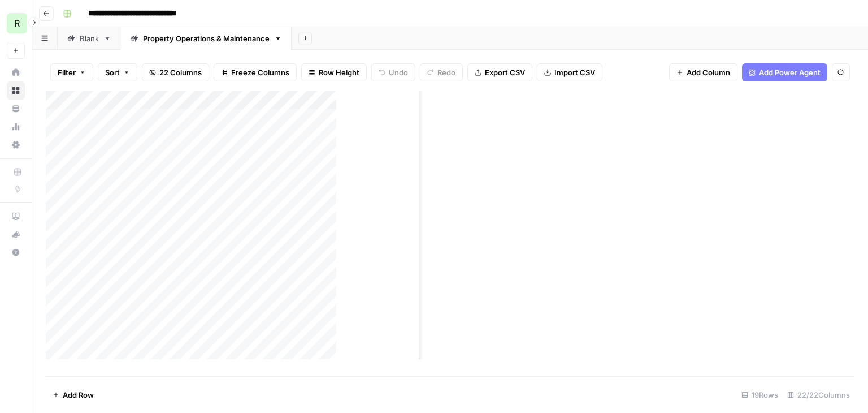 The width and height of the screenshot is (868, 413). I want to click on button: Freeze Columns, so click(255, 72).